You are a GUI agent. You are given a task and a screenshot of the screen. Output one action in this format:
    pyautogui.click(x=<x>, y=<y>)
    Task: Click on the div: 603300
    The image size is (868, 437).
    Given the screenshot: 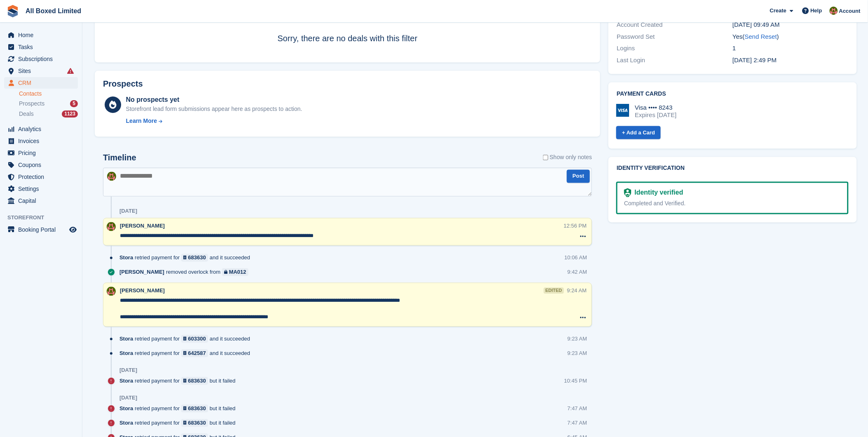 What is the action you would take?
    pyautogui.click(x=197, y=339)
    